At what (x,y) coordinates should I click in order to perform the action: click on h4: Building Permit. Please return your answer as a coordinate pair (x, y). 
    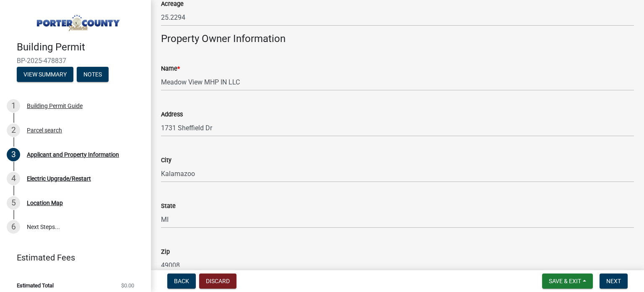
    Looking at the image, I should click on (80, 47).